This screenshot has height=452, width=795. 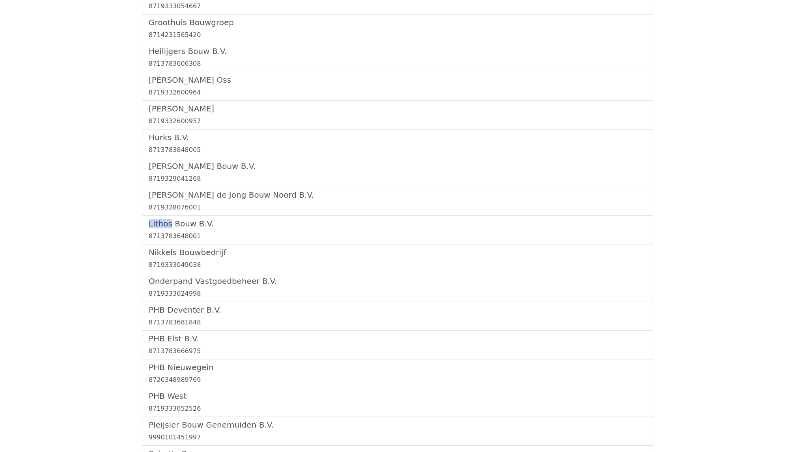 What do you see at coordinates (397, 22) in the screenshot?
I see `h5: Groothuis Bouwgroep` at bounding box center [397, 22].